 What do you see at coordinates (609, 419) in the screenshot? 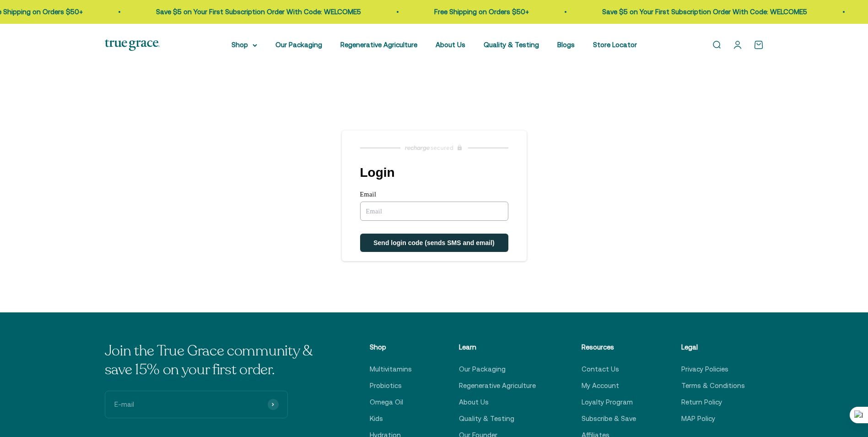
I see `a: Subscribe & Save` at bounding box center [609, 419].